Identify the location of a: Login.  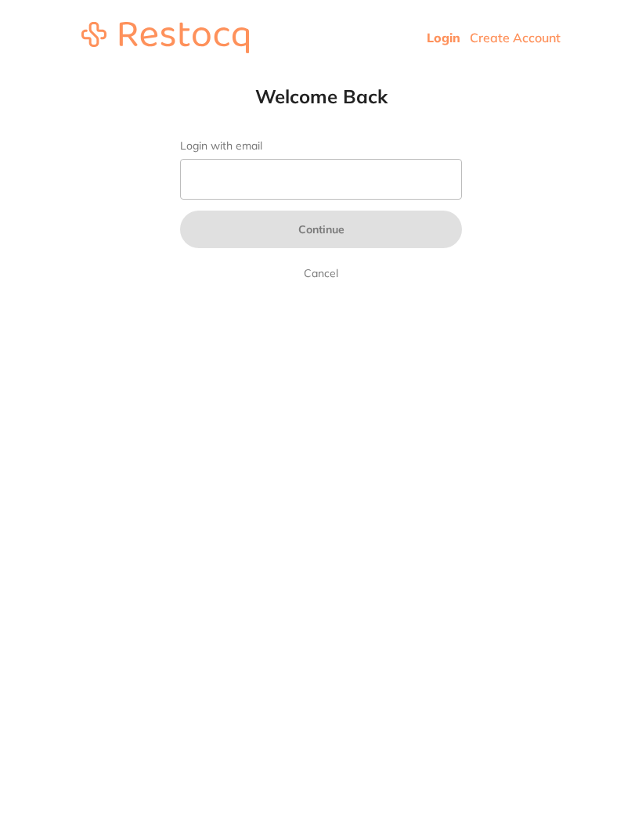
(443, 38).